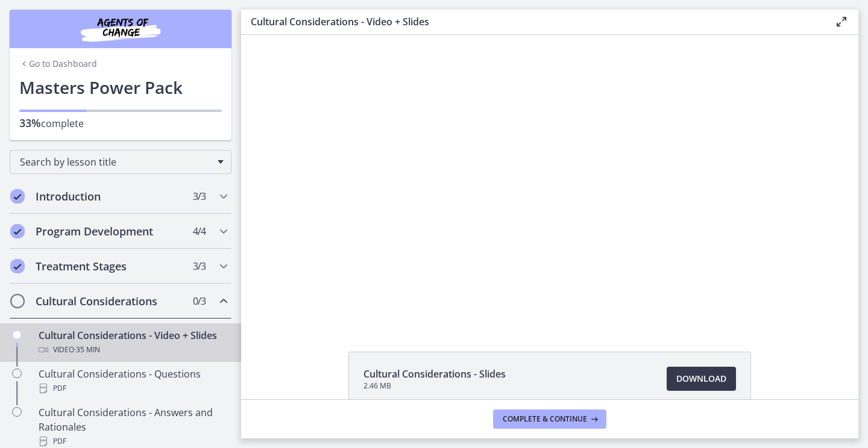  What do you see at coordinates (199, 301) in the screenshot?
I see `span: 0 / 3` at bounding box center [199, 301].